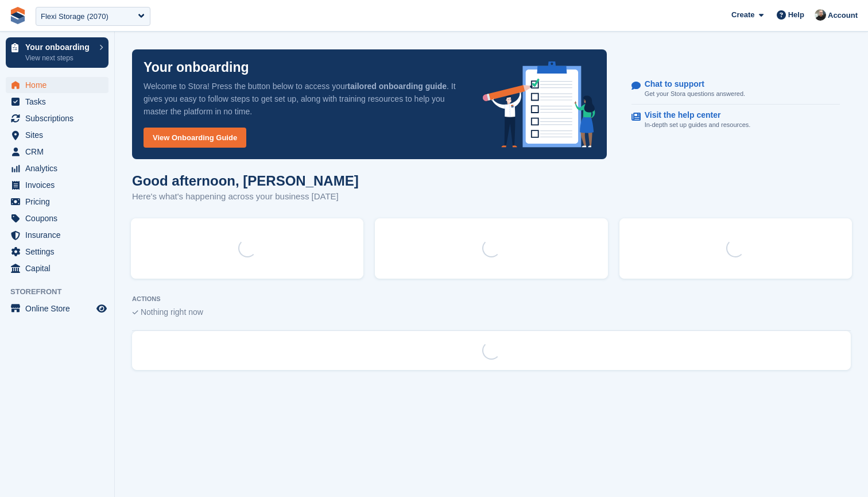  What do you see at coordinates (736, 120) in the screenshot?
I see `a: Visit the help center In-depth set up guides and resources.` at bounding box center [736, 120].